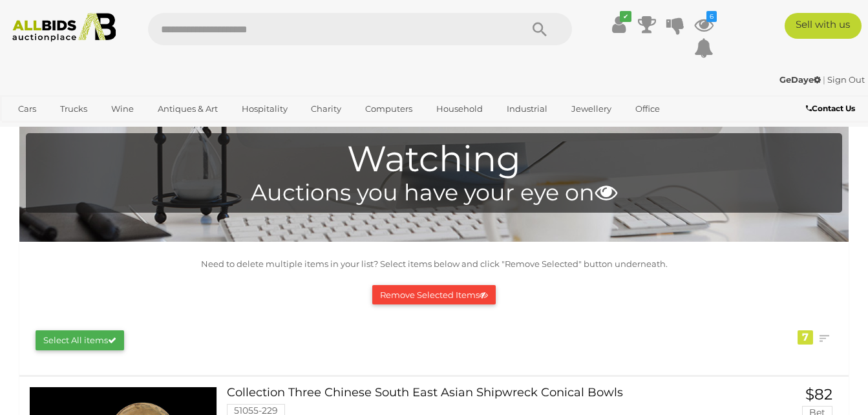 The image size is (868, 415). I want to click on p: Need to delete multiple items in your list? Select items below and click "Remove Selected" button..., so click(434, 264).